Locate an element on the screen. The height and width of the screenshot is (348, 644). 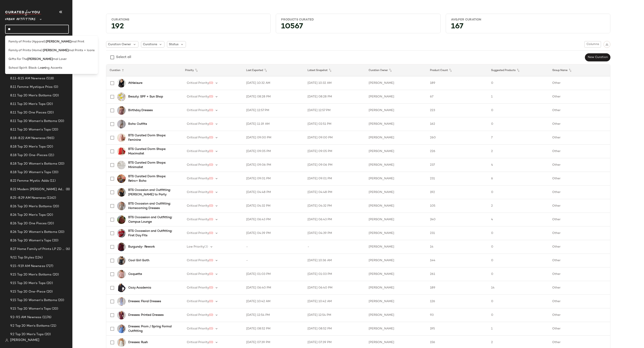
td: 192 is located at coordinates (457, 193).